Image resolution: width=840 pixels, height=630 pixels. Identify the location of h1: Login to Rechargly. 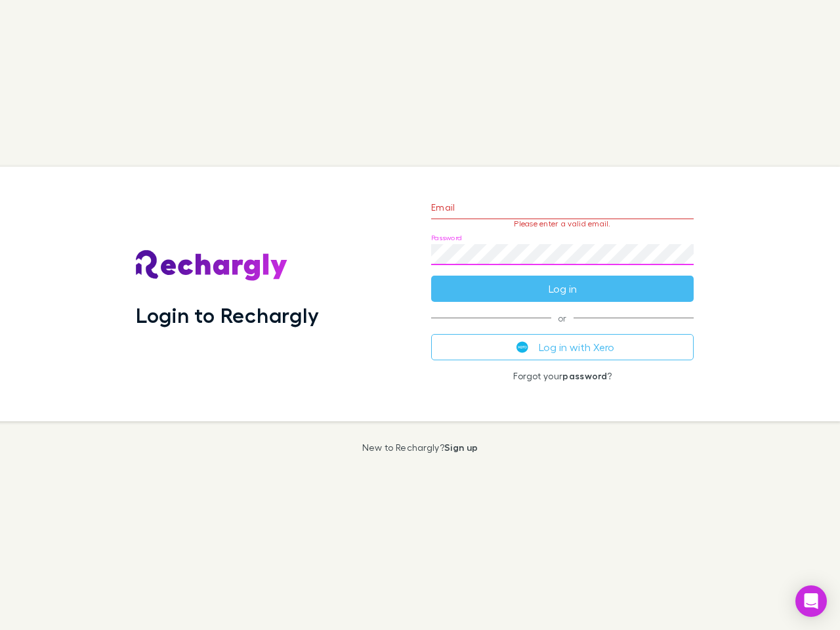
(227, 315).